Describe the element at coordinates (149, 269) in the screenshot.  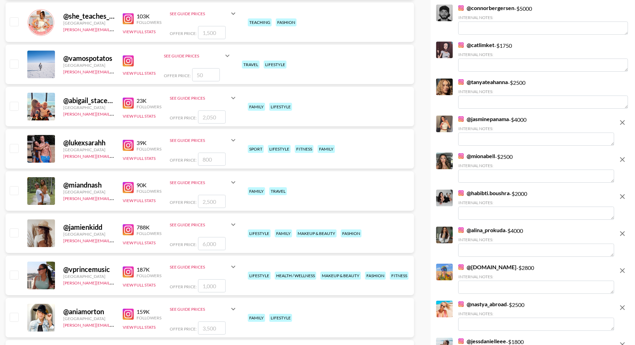
I see `div: 187K` at that location.